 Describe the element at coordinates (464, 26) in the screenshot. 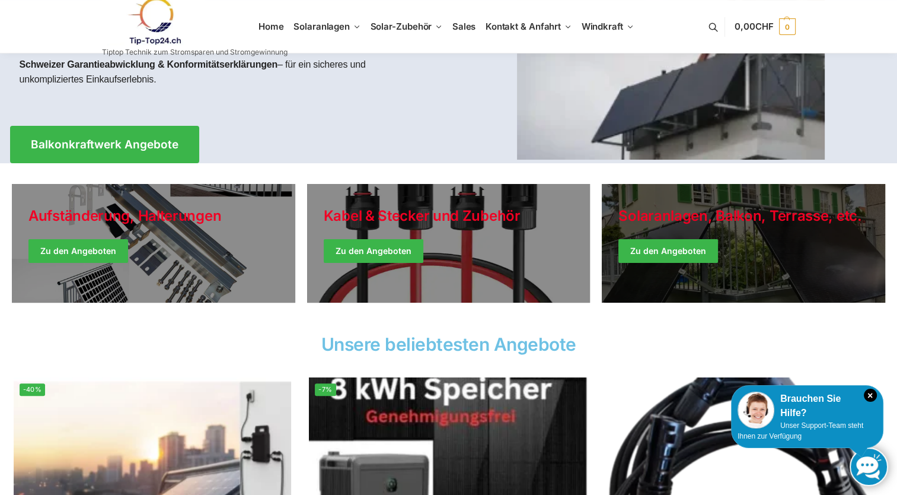

I see `span: Sales` at that location.